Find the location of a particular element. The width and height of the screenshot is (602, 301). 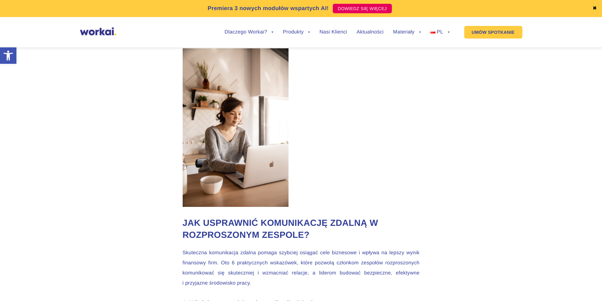

p: Skuteczna komunikacja zdalna pomaga szybciej osiągać cele biznesowe i wpływa na lepszy wynik fina... is located at coordinates (301, 268).